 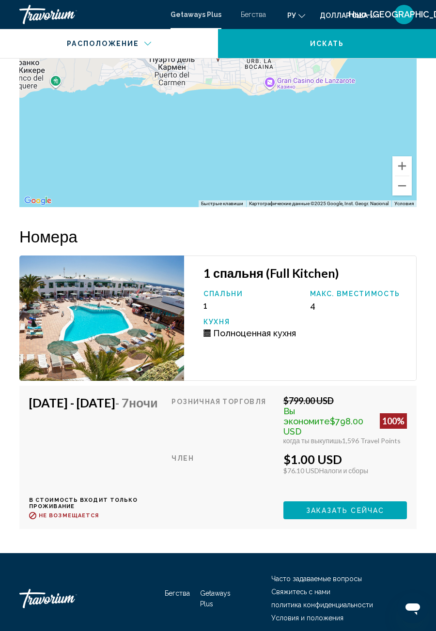 I want to click on font: политика конфиденциальности, so click(x=322, y=605).